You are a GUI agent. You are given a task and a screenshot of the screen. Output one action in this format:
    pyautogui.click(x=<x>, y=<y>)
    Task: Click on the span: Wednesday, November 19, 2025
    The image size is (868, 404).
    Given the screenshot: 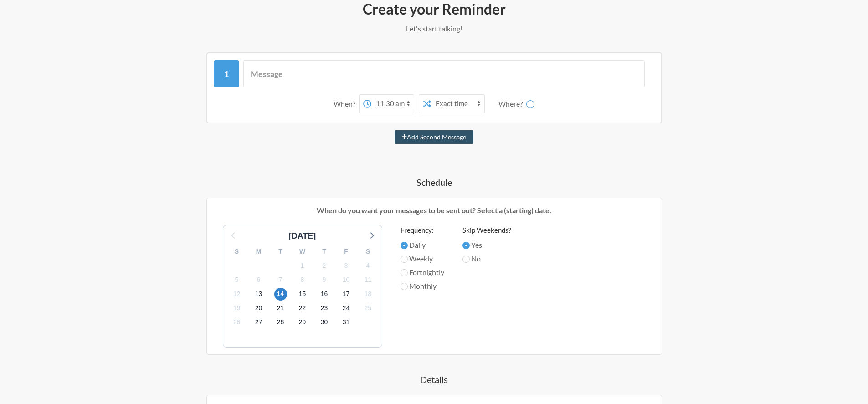 What is the action you would take?
    pyautogui.click(x=237, y=308)
    